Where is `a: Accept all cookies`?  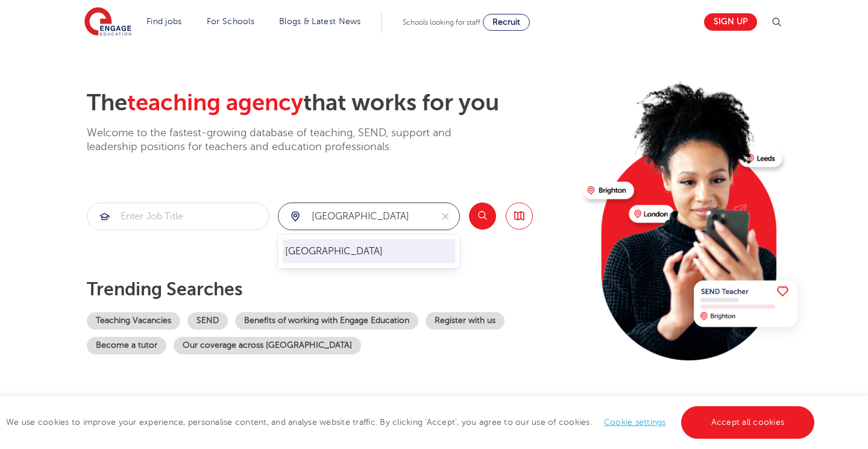 a: Accept all cookies is located at coordinates (748, 423).